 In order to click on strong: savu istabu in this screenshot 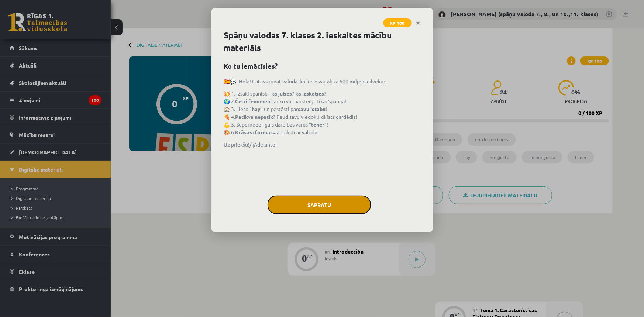, I will do `click(312, 109)`.